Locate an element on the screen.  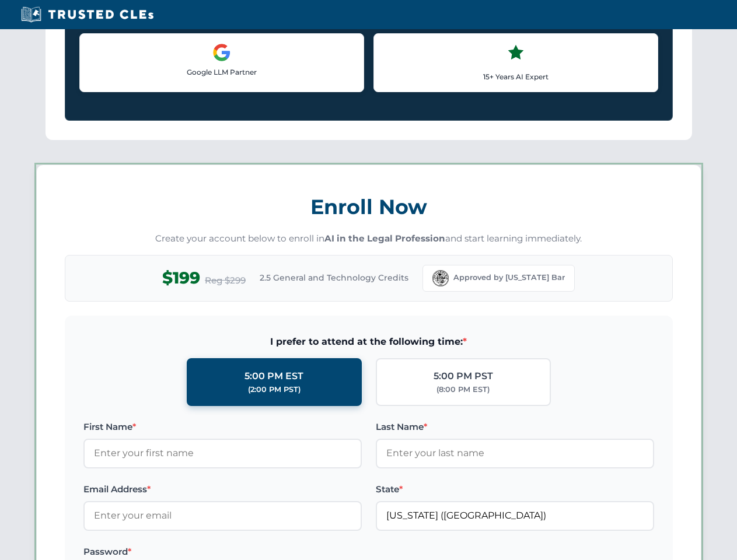
div: (8:00 PM EST) is located at coordinates (463, 390).